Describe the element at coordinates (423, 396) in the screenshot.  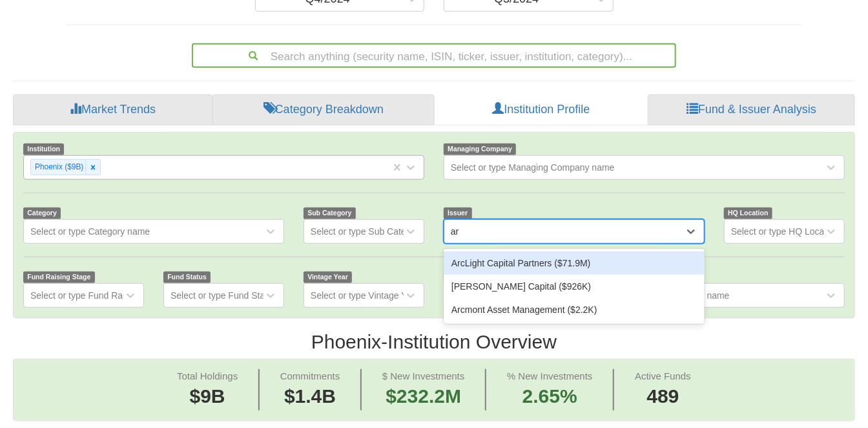
I see `span: $232.2M` at that location.